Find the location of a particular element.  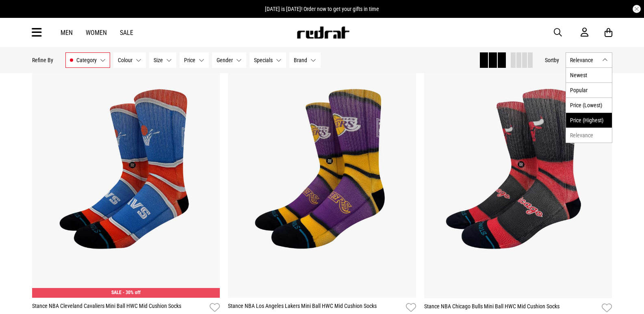

button: Open LiveChat chat widget is located at coordinates (19, 16).